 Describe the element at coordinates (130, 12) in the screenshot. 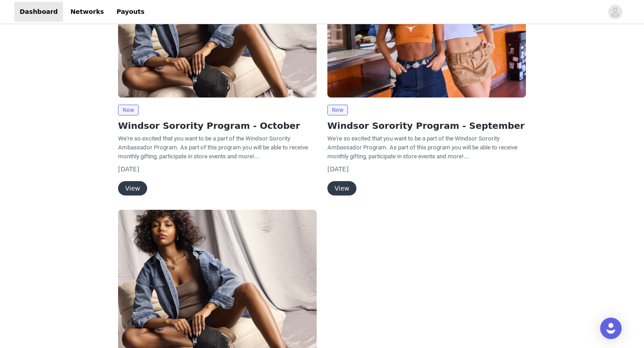

I see `a: Payouts` at that location.